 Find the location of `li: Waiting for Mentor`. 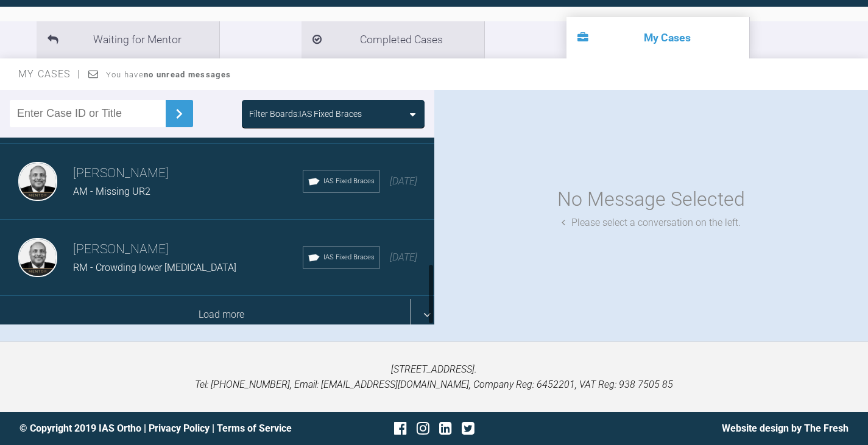

li: Waiting for Mentor is located at coordinates (128, 40).